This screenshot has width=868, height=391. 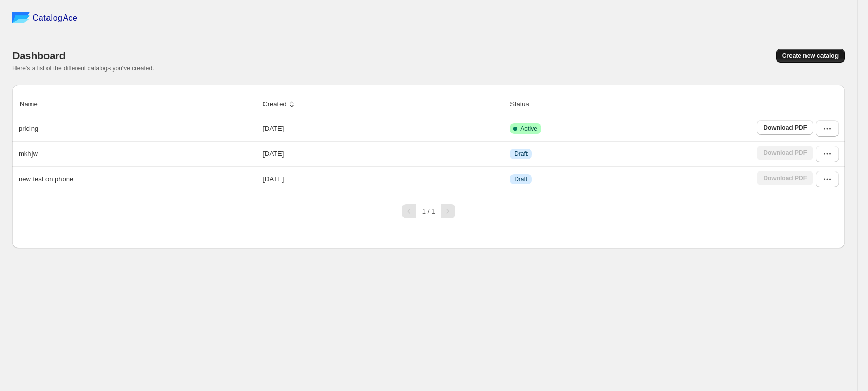 What do you see at coordinates (28, 154) in the screenshot?
I see `p: mkhjw` at bounding box center [28, 154].